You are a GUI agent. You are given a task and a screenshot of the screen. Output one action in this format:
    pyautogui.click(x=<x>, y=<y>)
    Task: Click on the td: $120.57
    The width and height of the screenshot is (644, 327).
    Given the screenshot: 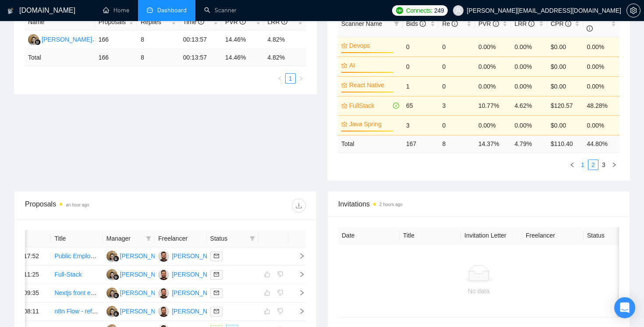 What is the action you would take?
    pyautogui.click(x=565, y=106)
    